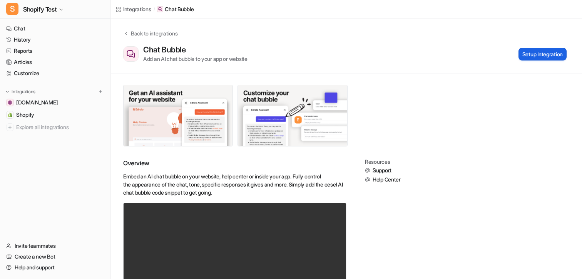  Describe the element at coordinates (166, 50) in the screenshot. I see `div: Chat Bubble` at that location.